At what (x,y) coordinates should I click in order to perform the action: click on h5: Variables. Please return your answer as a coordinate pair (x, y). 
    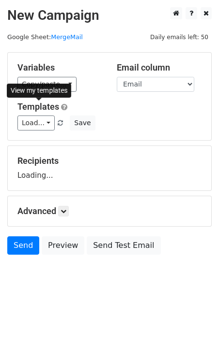
    Looking at the image, I should click on (59, 68).